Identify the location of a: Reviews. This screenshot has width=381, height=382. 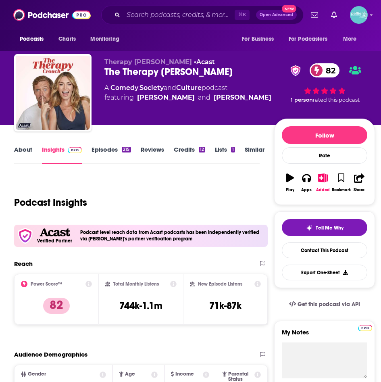
(152, 155).